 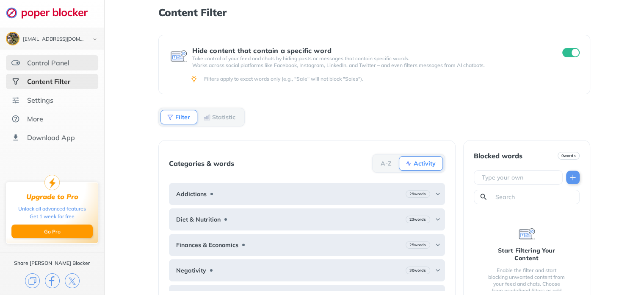 What do you see at coordinates (52, 280) in the screenshot?
I see `img: facebook.svg` at bounding box center [52, 280].